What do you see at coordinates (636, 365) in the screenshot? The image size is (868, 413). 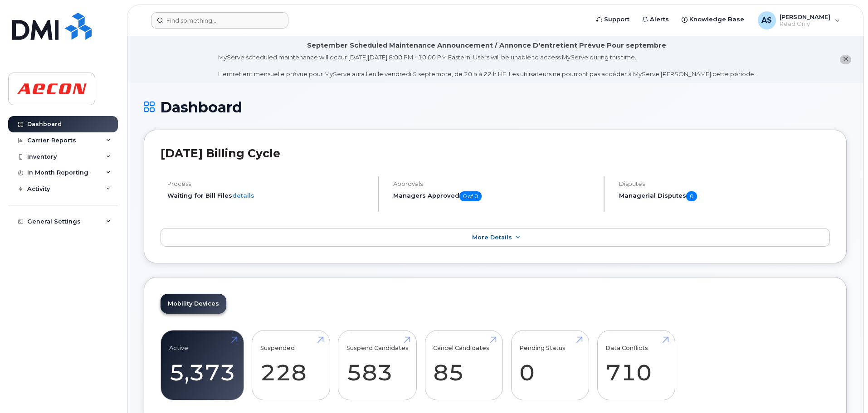 I see `a: Data Conflicts 710` at bounding box center [636, 365].